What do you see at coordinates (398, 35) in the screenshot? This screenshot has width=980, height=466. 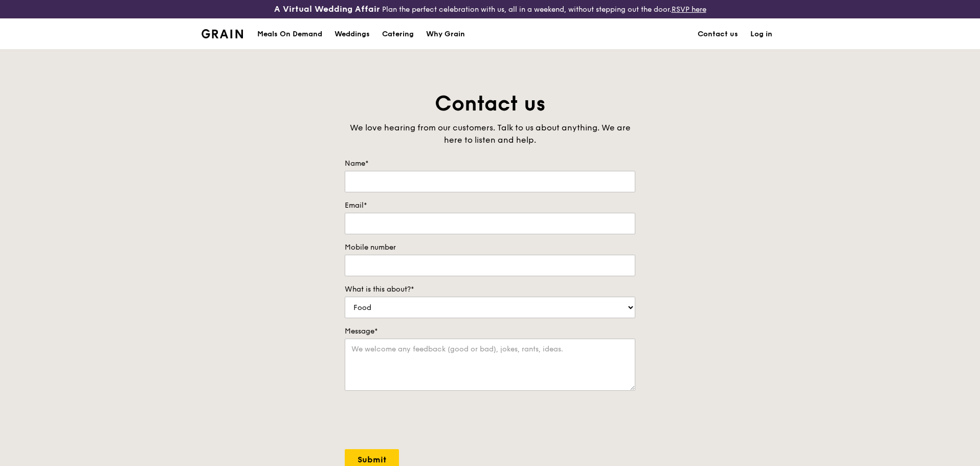 I see `a: Catering` at bounding box center [398, 35].